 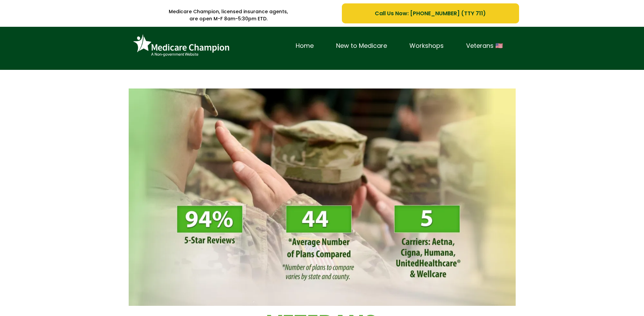 I want to click on img: Brand Logo, so click(x=181, y=46).